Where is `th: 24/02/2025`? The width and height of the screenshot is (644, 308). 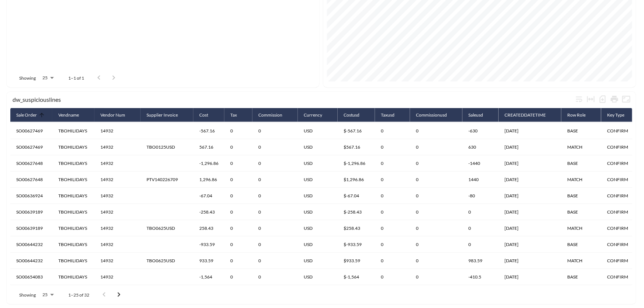 th: 24/02/2025 is located at coordinates (530, 180).